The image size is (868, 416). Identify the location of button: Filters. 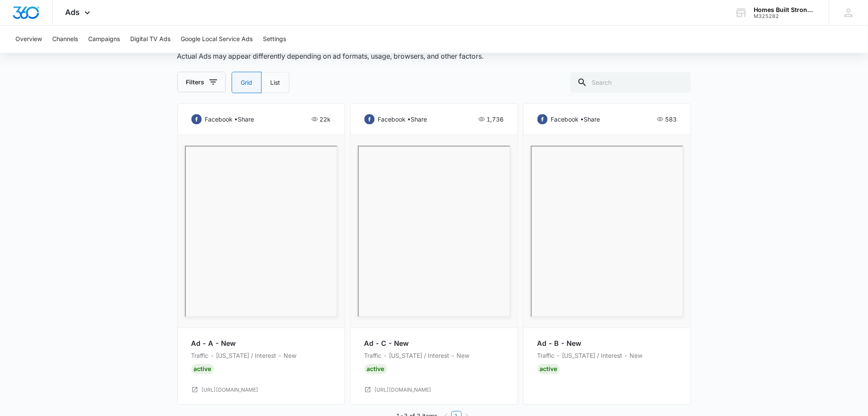
(201, 82).